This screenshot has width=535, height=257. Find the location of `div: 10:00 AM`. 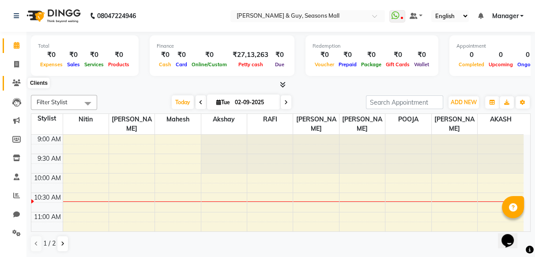

div: 10:00 AM is located at coordinates (47, 178).